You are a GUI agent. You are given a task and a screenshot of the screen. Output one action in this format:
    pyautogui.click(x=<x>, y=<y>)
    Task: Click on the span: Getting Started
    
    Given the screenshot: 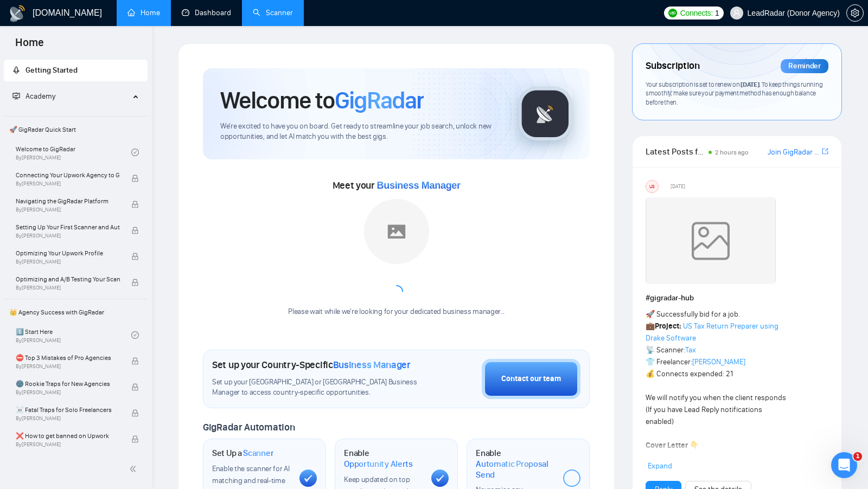 What is the action you would take?
    pyautogui.click(x=52, y=70)
    